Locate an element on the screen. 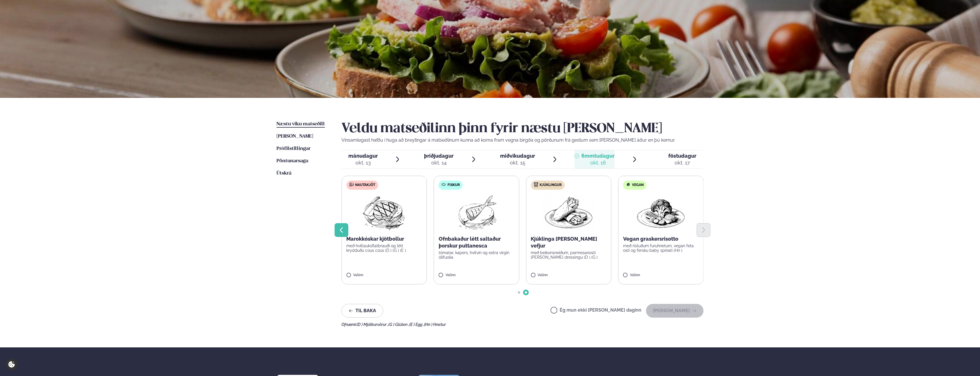 This screenshot has height=376, width=980. p: Vegan graskersrisotto is located at coordinates (661, 239).